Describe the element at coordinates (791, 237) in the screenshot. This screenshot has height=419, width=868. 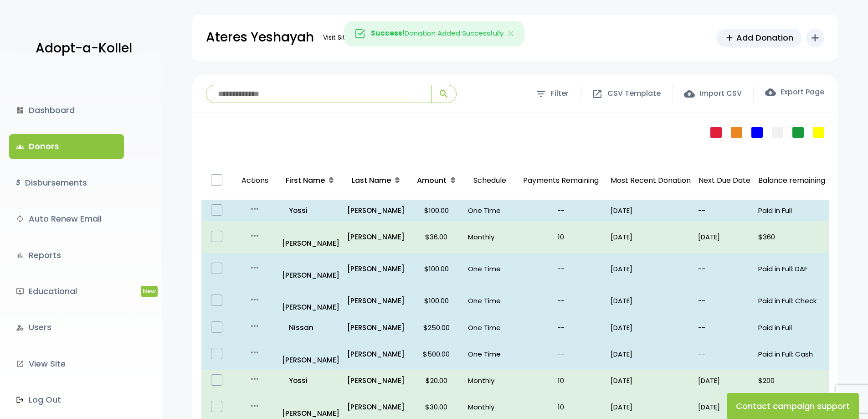
I see `p: $360` at that location.